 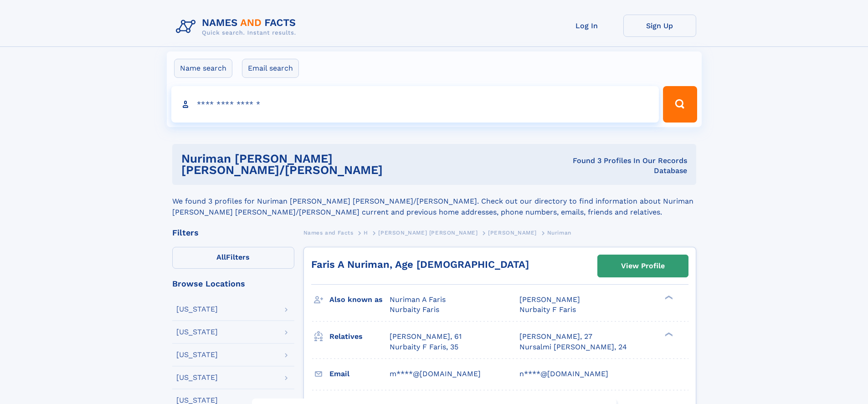 I want to click on label: Name search, so click(x=203, y=68).